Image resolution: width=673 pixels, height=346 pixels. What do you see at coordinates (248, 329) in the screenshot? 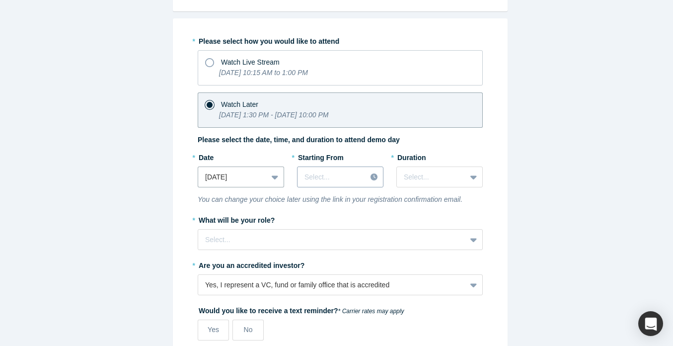
I see `span: No` at bounding box center [248, 329].